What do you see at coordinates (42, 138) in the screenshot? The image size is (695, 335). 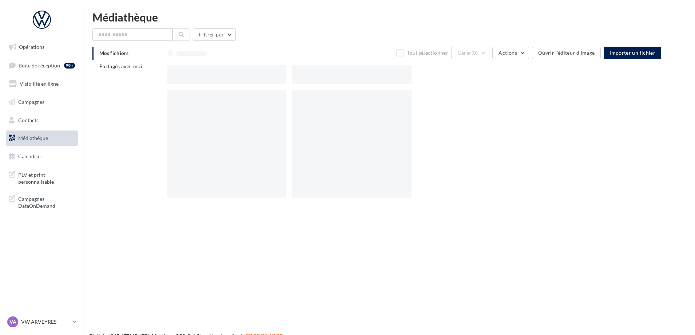 I see `a: Médiathèque` at bounding box center [42, 138].